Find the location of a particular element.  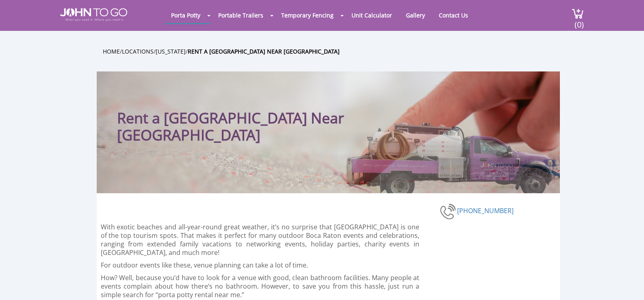

a: Gallery is located at coordinates (415, 15).